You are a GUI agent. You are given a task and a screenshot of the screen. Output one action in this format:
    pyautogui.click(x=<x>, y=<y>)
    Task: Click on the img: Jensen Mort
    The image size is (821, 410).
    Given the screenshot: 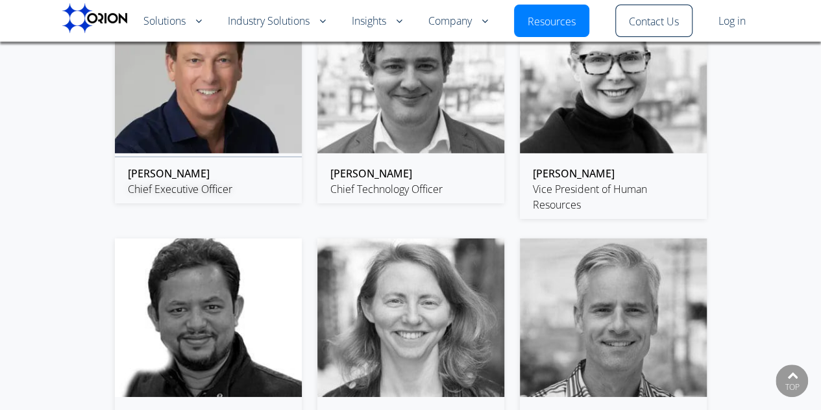 What is the action you would take?
    pyautogui.click(x=614, y=318)
    